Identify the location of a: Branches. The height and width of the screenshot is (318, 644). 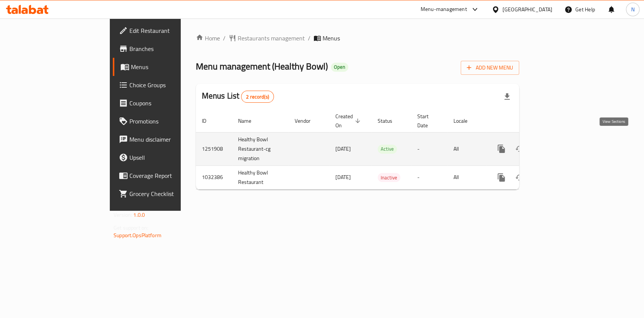
(165, 49).